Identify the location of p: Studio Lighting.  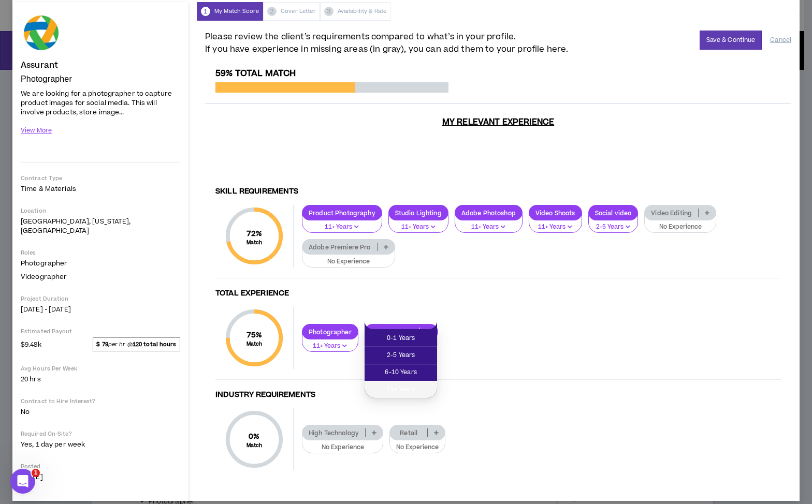
(418, 213).